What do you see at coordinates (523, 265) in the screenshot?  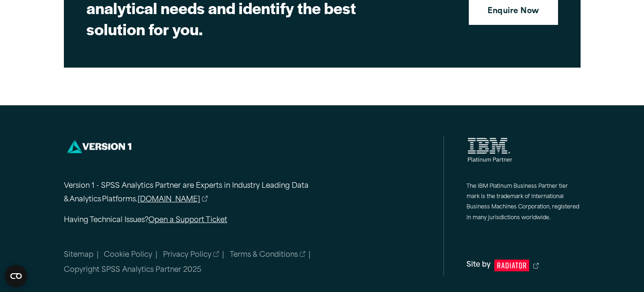 I see `a: Site by Radiator Digital` at bounding box center [523, 265].